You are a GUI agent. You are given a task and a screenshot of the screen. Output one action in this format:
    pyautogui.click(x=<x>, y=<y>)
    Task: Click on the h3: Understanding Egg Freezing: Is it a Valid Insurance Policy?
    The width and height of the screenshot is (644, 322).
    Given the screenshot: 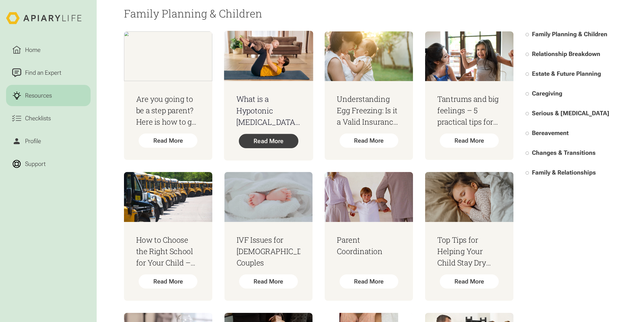 What is the action you would take?
    pyautogui.click(x=369, y=110)
    